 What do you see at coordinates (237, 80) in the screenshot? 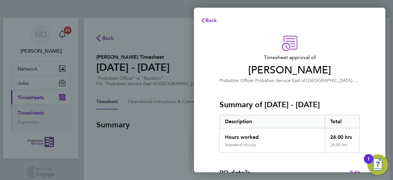
I see `span: Probation Officer` at bounding box center [237, 80].